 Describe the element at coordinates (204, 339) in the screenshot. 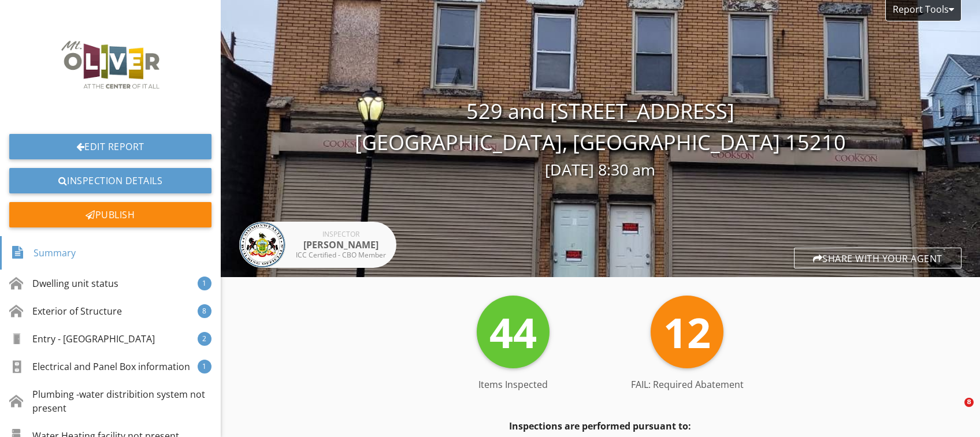

I see `div: 2` at that location.